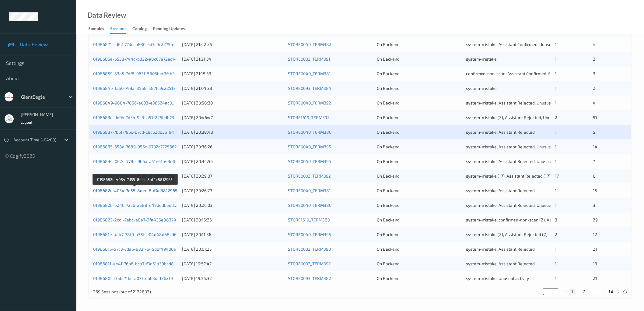 The width and height of the screenshot is (644, 311). What do you see at coordinates (135, 205) in the screenshot?
I see `a: 0198682b-e246-72c6-aa88-d49dedbedd55` at bounding box center [135, 205].